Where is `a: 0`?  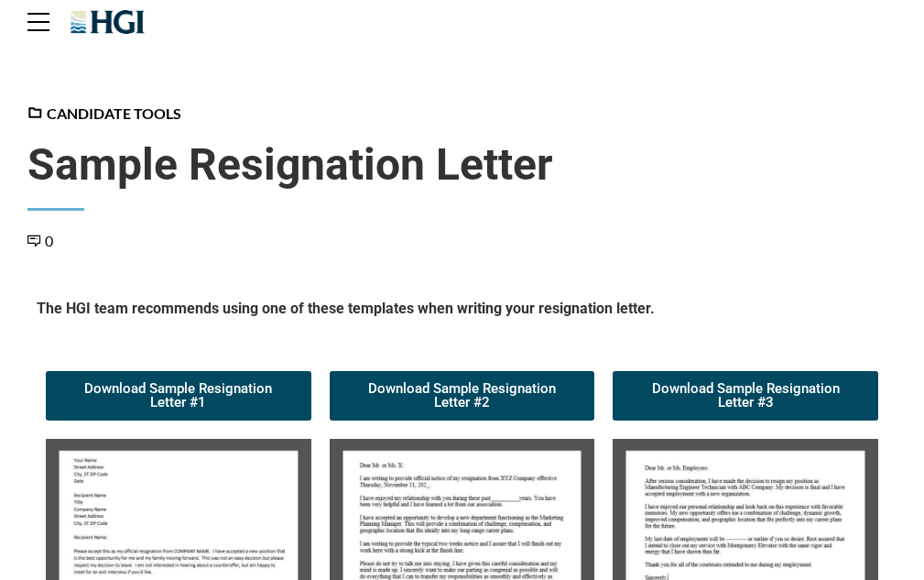
a: 0 is located at coordinates (40, 240).